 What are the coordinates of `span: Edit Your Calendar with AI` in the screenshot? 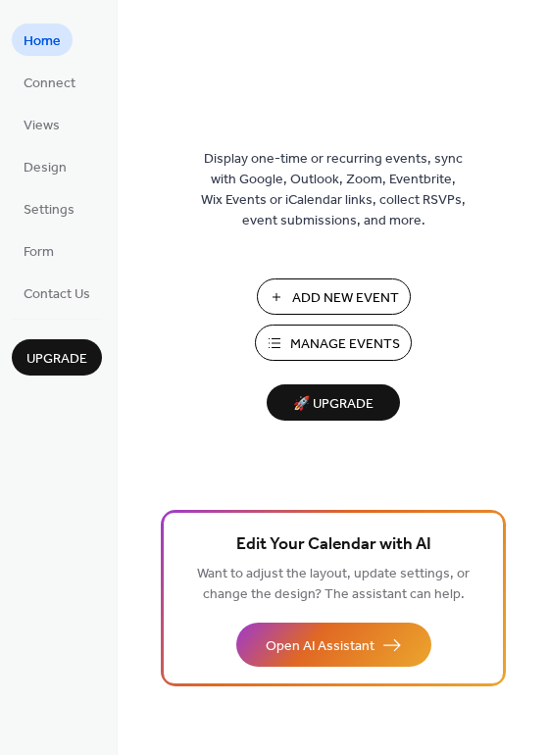 It's located at (334, 545).